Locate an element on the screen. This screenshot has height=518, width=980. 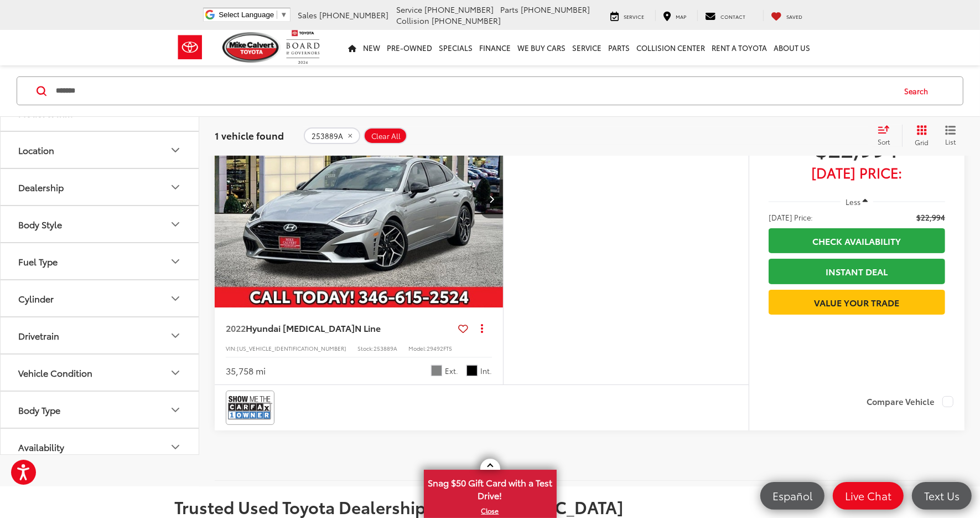
div: Model & Trim is located at coordinates (45, 112).